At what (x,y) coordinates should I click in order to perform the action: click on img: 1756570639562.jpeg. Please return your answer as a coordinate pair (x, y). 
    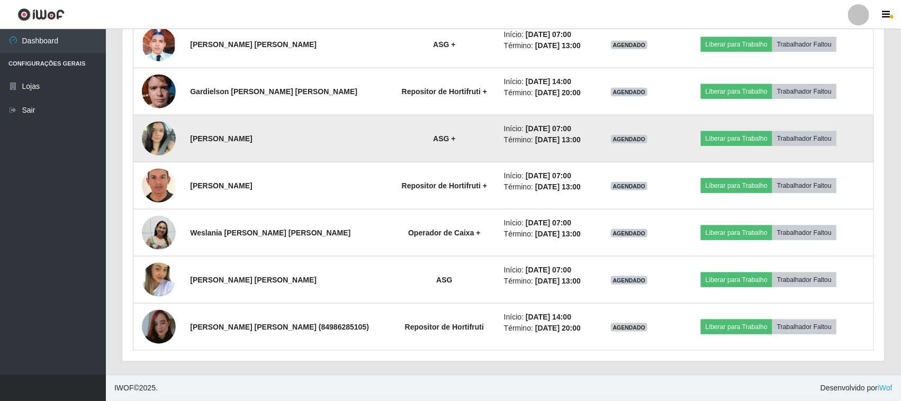
    Looking at the image, I should click on (159, 327).